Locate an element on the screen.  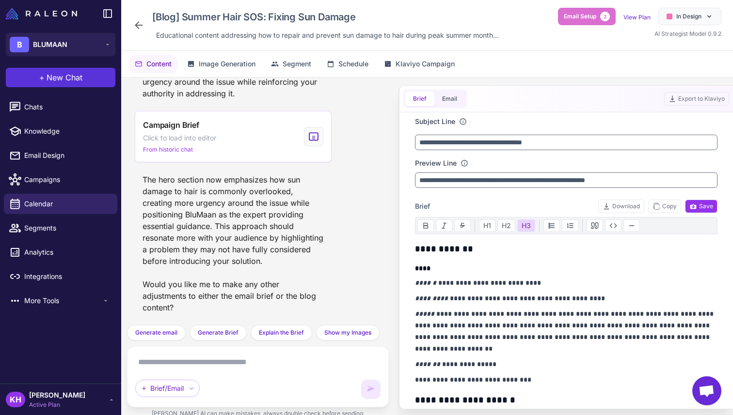
button: H1 is located at coordinates (487, 226).